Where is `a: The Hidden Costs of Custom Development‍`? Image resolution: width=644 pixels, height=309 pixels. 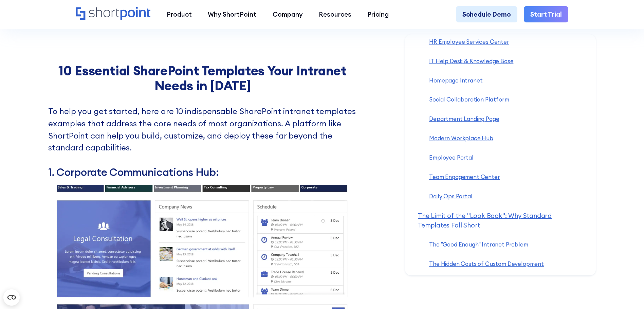 a: The Hidden Costs of Custom Development‍ is located at coordinates (487, 264).